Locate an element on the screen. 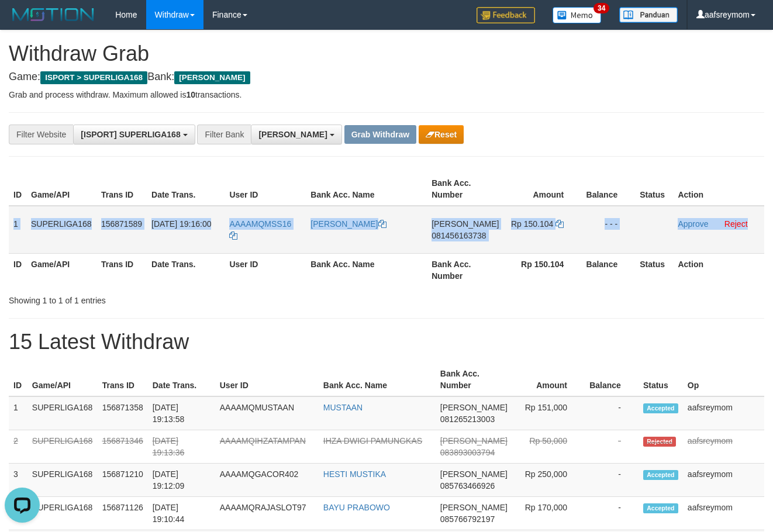 The width and height of the screenshot is (773, 532). a: IHZA DWIGI PAMUNGKAS is located at coordinates (372, 440).